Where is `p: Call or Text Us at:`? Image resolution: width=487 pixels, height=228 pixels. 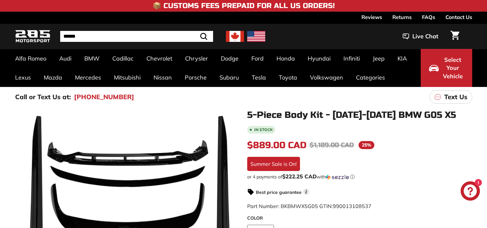 p: Call or Text Us at: is located at coordinates (43, 97).